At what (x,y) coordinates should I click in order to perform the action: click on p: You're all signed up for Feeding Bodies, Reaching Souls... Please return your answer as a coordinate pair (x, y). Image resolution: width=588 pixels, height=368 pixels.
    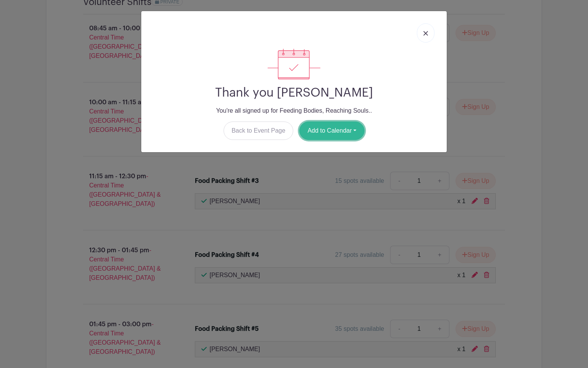
    Looking at the image, I should click on (294, 111).